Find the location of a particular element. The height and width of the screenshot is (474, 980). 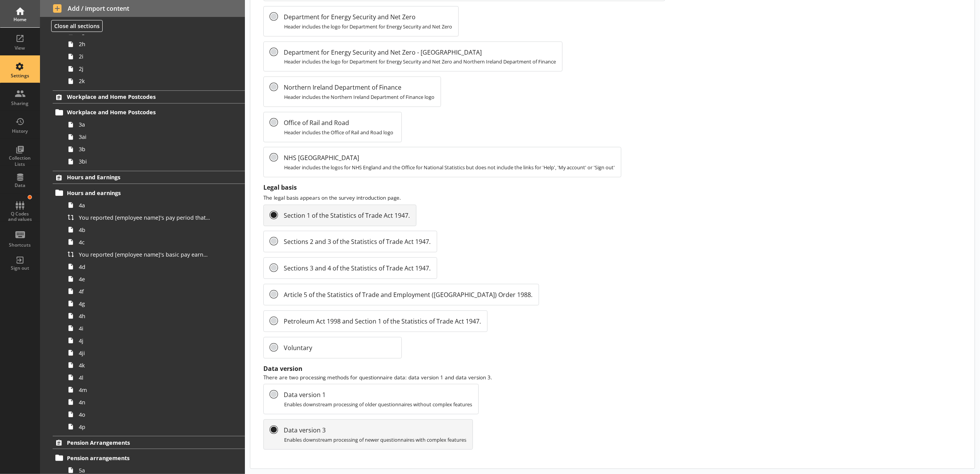

span: Header includes the Northern Ireland Department of Finance logo is located at coordinates (359, 97).